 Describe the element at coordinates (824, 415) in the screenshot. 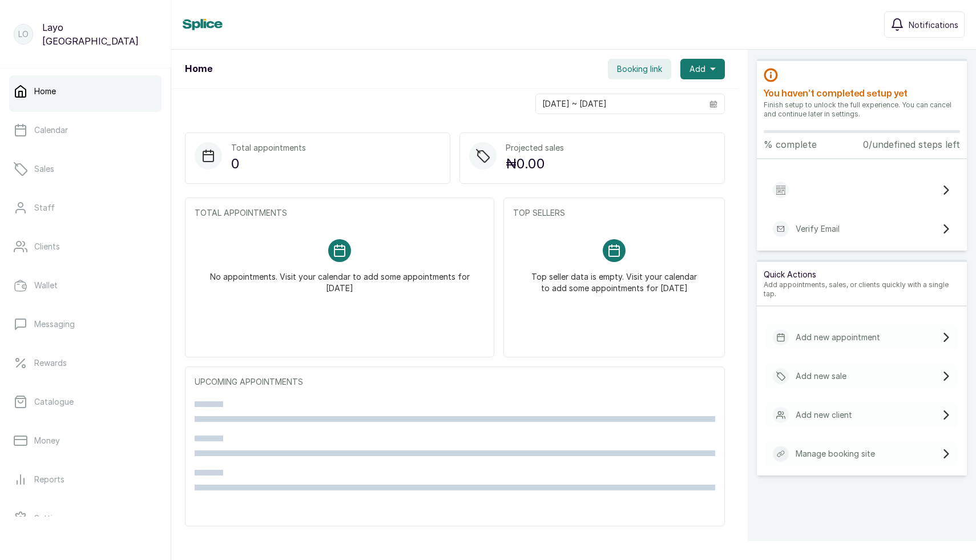

I see `p: Add new client` at that location.